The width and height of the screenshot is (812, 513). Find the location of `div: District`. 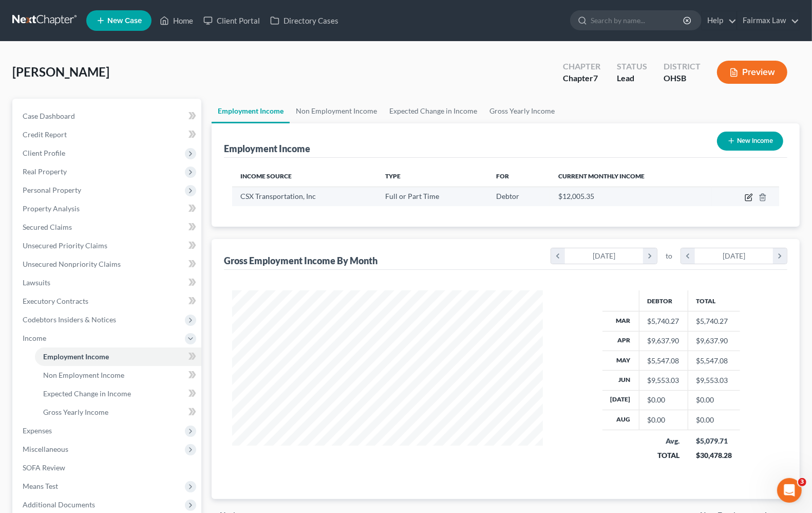

div: District is located at coordinates (682, 67).